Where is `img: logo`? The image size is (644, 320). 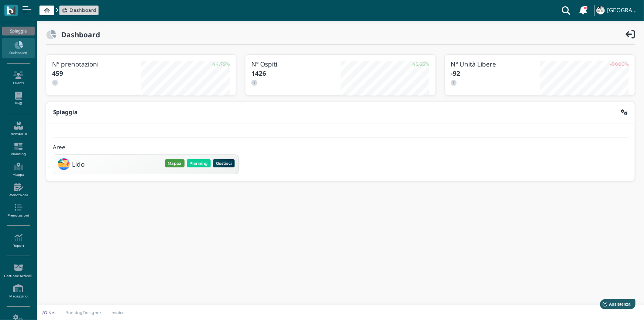
img: logo is located at coordinates (10, 10).